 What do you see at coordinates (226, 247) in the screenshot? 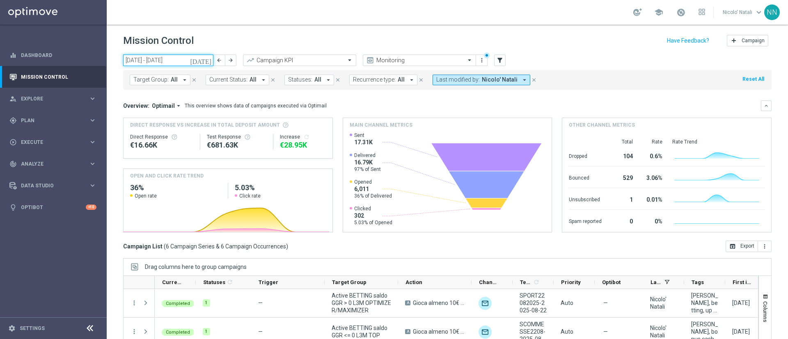
I see `span: 6 Campaign Series & 6 Campaign Occurrences` at bounding box center [226, 247].